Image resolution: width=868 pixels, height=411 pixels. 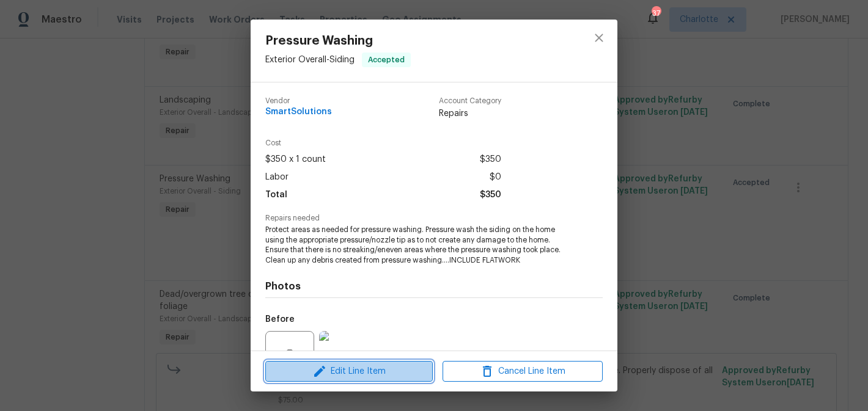 I want to click on span: Exterior Overall - Siding, so click(x=310, y=60).